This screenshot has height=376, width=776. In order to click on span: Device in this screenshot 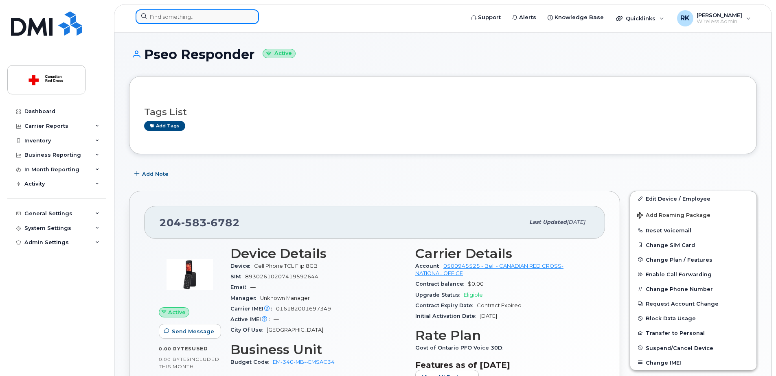, I will do `click(242, 266)`.